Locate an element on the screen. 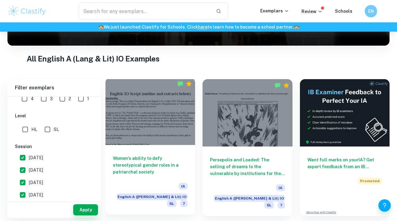 The width and height of the screenshot is (397, 221). a: Persepolis and Loaded: The selling of dreams to the vulnerable by institutions for their personal... is located at coordinates (247, 147).